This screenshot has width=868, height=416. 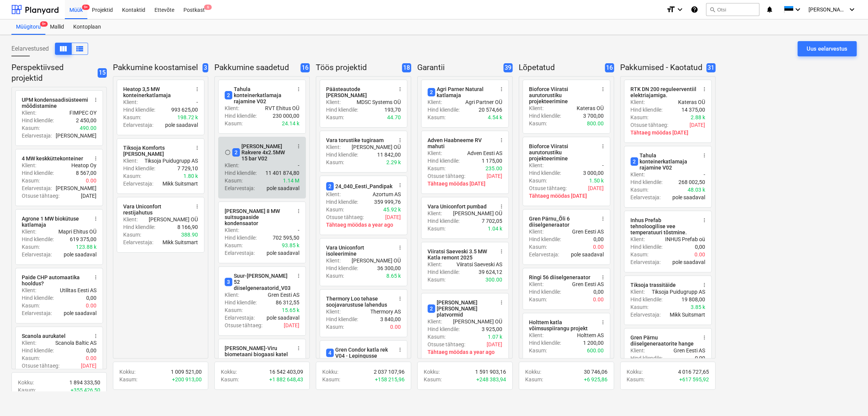 I want to click on p: Azortum AS, so click(x=387, y=194).